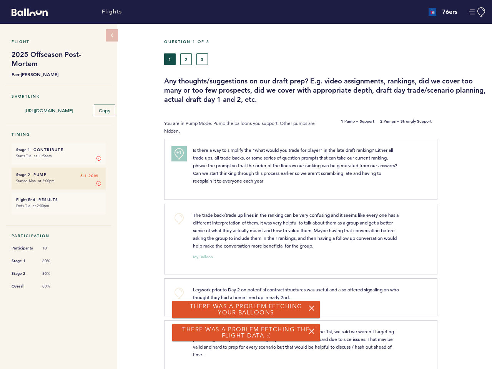  Describe the element at coordinates (58, 236) in the screenshot. I see `h5: Participation` at that location.